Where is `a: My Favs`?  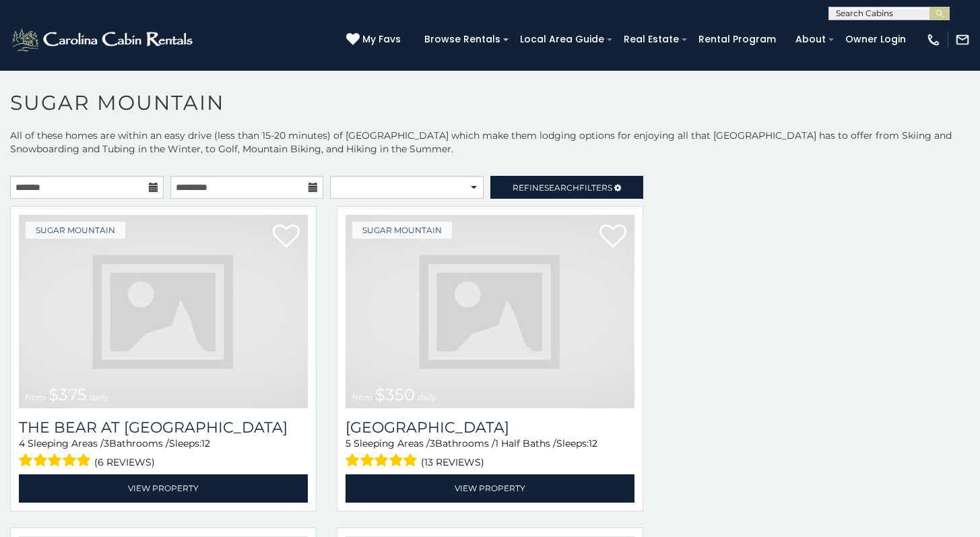 a: My Favs is located at coordinates (375, 39).